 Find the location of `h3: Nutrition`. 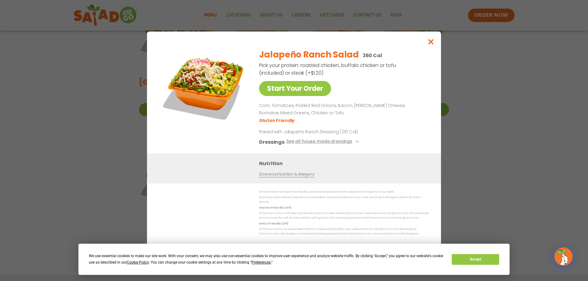

h3: Nutrition is located at coordinates (345, 163).